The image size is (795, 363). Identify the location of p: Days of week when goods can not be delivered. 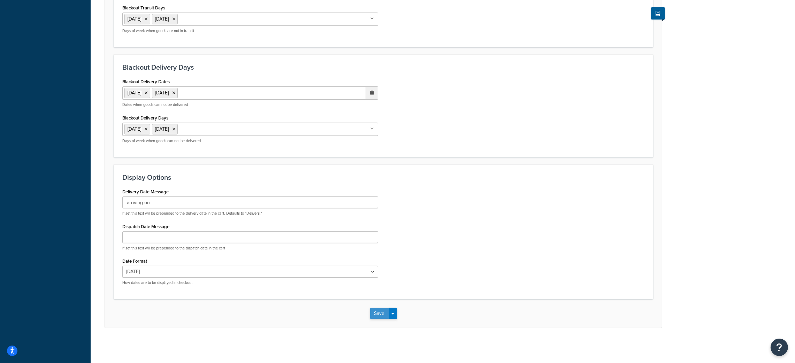
(250, 141).